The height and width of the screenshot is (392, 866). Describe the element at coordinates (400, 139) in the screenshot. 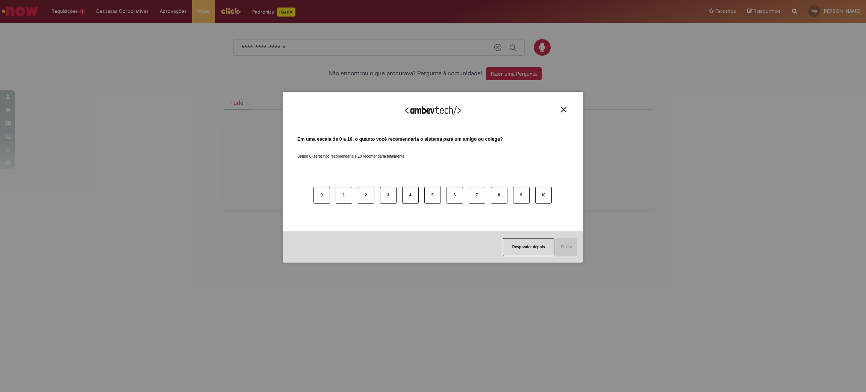

I see `label: Em uma escala de 0 a 10, o quanto você recomendaria o sistema para um amigo ou colega?` at that location.